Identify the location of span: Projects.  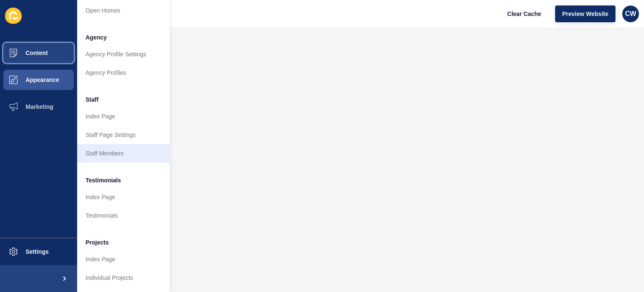
(97, 242).